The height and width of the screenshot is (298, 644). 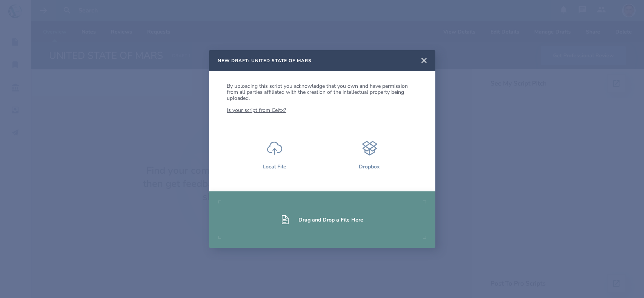 I want to click on h2: New Draft: UNITED STATE OF MARS, so click(x=265, y=60).